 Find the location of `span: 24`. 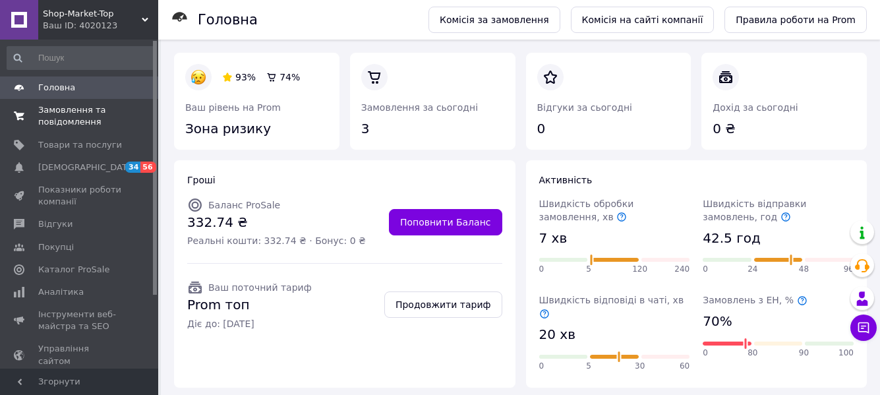

span: 24 is located at coordinates (752, 269).